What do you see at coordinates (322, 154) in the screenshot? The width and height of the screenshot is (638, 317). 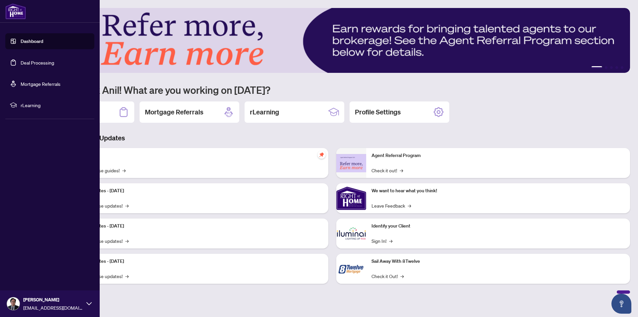 I see `span: pushpin` at bounding box center [322, 154].